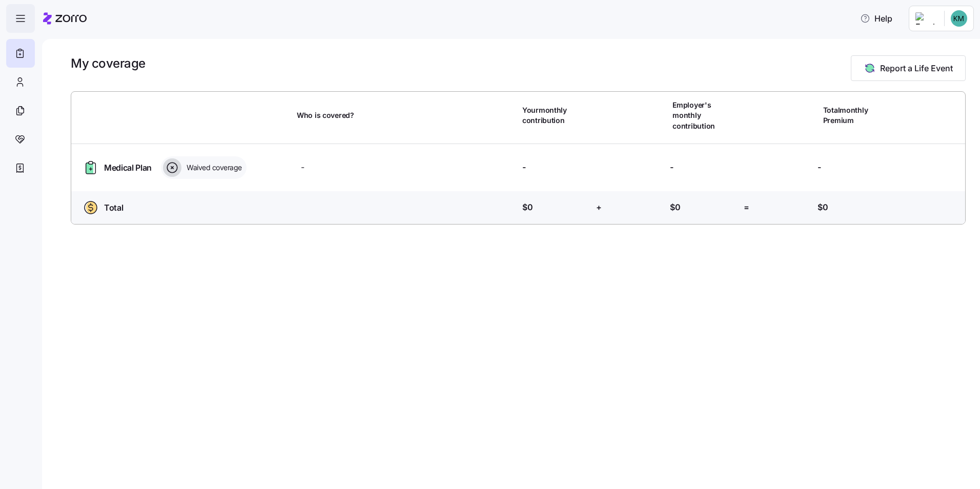 This screenshot has height=489, width=980. Describe the element at coordinates (325, 115) in the screenshot. I see `span: Who is covered?` at that location.